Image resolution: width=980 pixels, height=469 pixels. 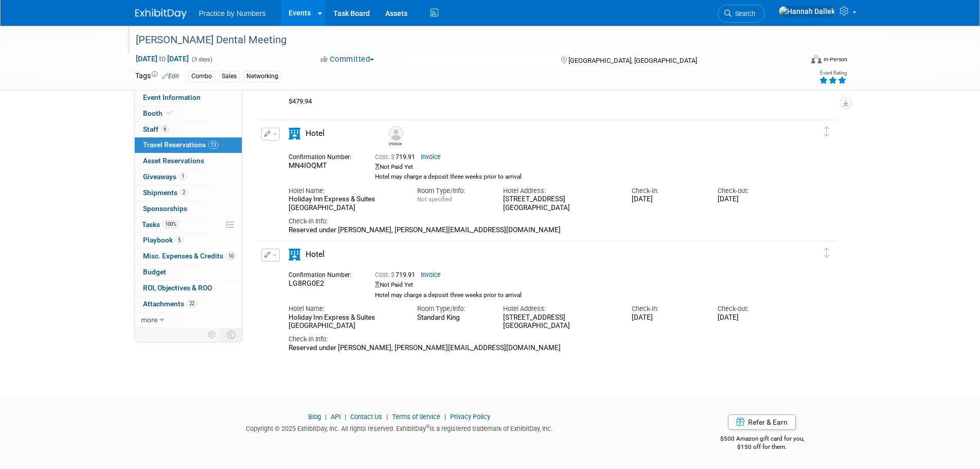 What do you see at coordinates (189, 256) in the screenshot?
I see `span: Misc. Expenses & Credits` at bounding box center [189, 256].